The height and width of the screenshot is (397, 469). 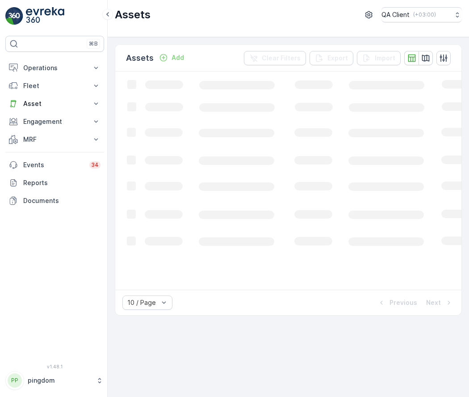 I want to click on button: Import, so click(x=379, y=58).